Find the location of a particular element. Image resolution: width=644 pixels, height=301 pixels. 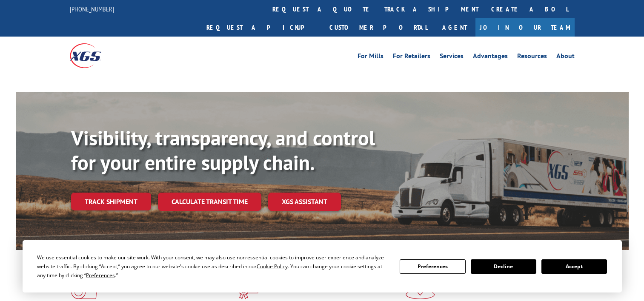

span: Cookie Policy is located at coordinates (272, 266).